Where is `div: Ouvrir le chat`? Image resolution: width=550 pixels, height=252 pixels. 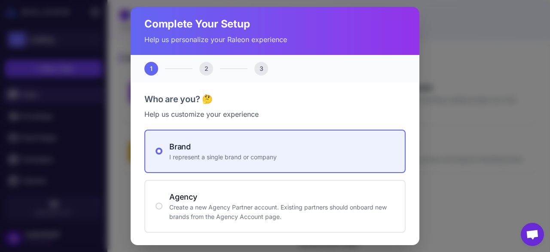 div: Ouvrir le chat is located at coordinates (532, 235).